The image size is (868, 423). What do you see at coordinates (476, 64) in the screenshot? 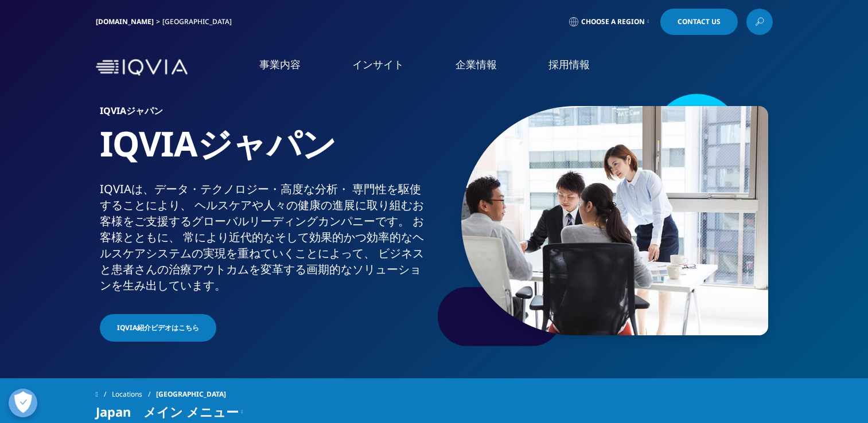
I see `a: 企業情報` at bounding box center [476, 64].